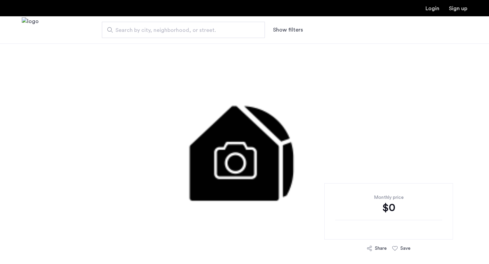  Describe the element at coordinates (459, 8) in the screenshot. I see `a: Registration` at that location.